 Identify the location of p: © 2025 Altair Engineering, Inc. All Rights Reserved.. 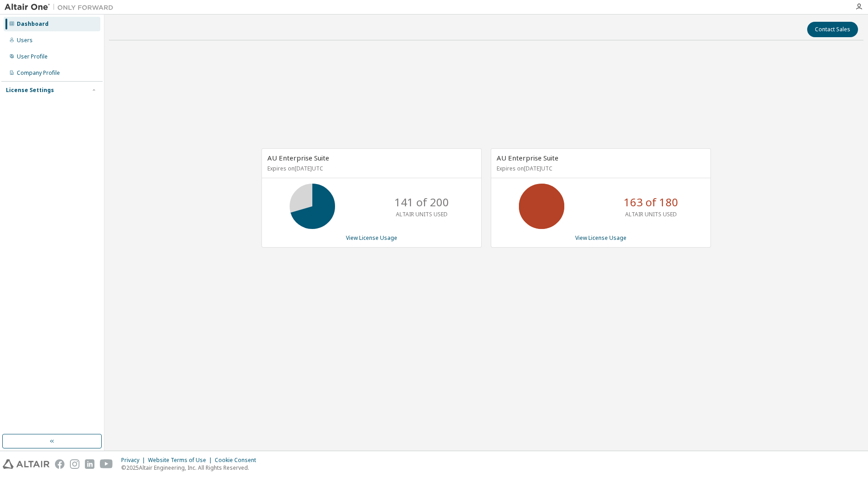
(191, 468).